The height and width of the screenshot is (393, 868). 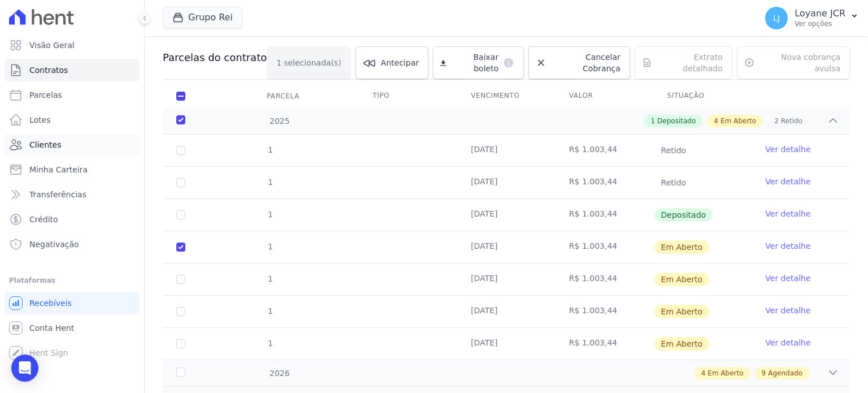 What do you see at coordinates (313, 62) in the screenshot?
I see `span: selecionada(s)` at bounding box center [313, 62].